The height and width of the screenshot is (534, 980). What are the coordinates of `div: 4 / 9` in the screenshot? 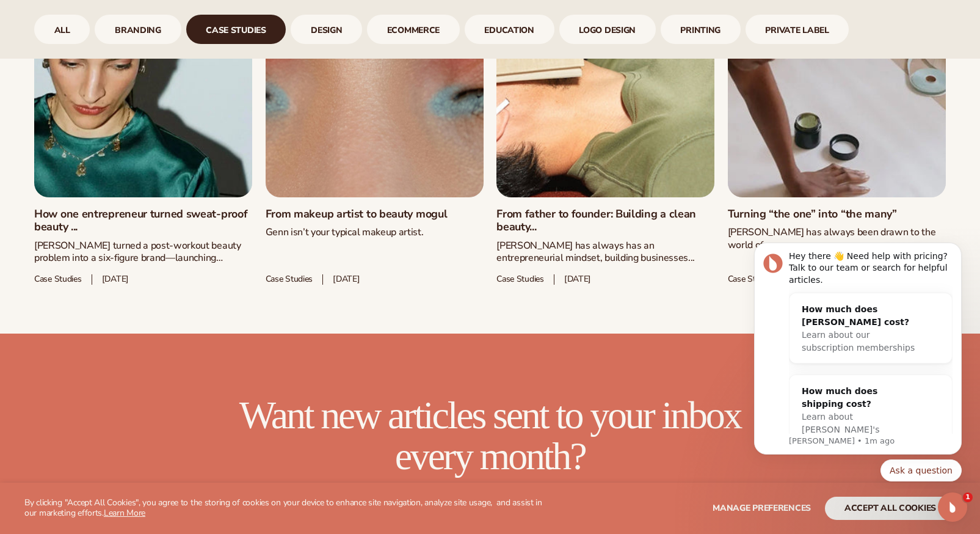 It's located at (326, 29).